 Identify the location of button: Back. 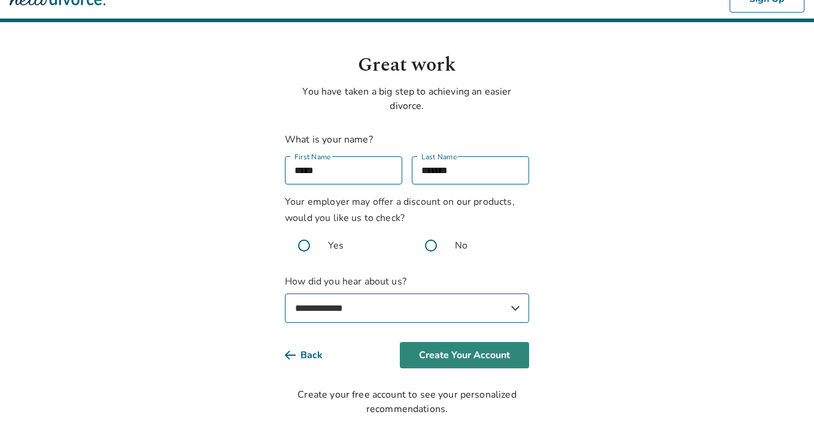
(313, 355).